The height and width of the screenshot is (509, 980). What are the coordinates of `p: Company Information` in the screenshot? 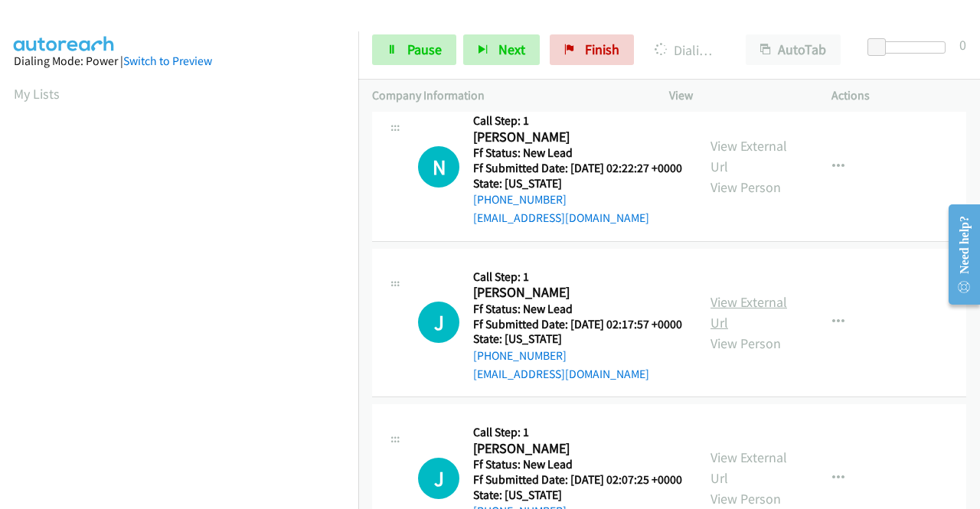 It's located at (507, 96).